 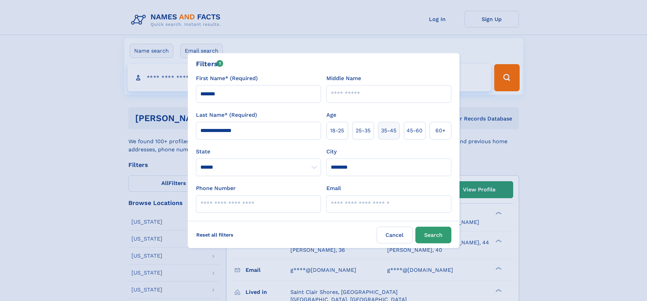 What do you see at coordinates (210, 64) in the screenshot?
I see `div: Filters` at bounding box center [210, 64].